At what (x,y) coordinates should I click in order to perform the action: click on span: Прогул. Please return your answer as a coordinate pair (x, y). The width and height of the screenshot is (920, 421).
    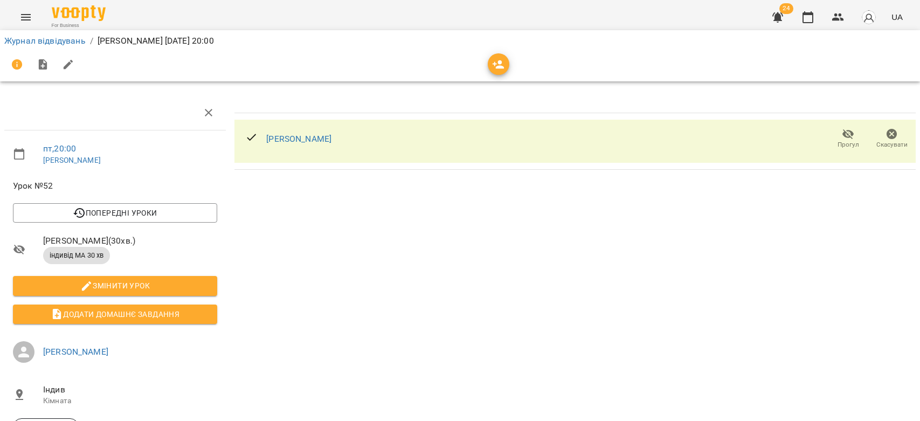
    Looking at the image, I should click on (848, 144).